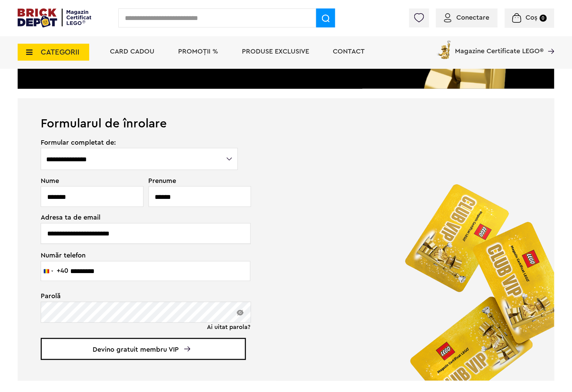 The image size is (572, 392). I want to click on small: 0, so click(543, 18).